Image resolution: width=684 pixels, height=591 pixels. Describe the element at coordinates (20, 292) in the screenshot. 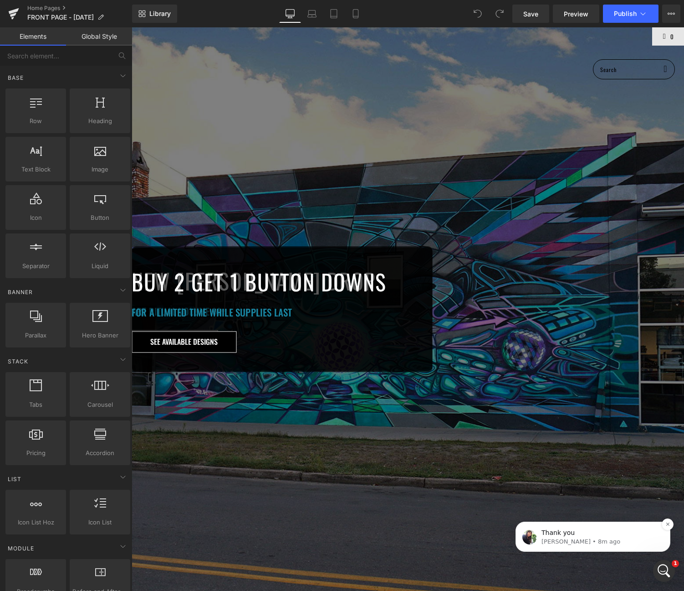

I see `span: Banner` at that location.